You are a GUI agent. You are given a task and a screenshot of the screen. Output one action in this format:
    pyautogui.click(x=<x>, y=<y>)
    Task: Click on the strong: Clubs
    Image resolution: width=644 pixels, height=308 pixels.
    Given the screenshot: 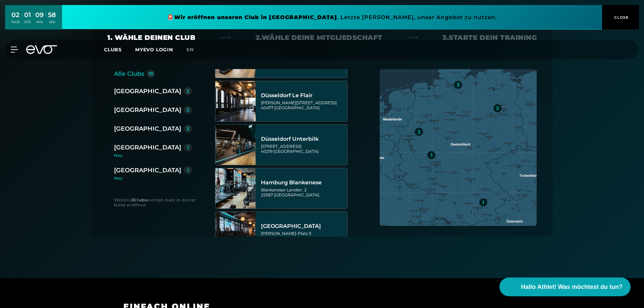 What is the action you would take?
    pyautogui.click(x=140, y=200)
    